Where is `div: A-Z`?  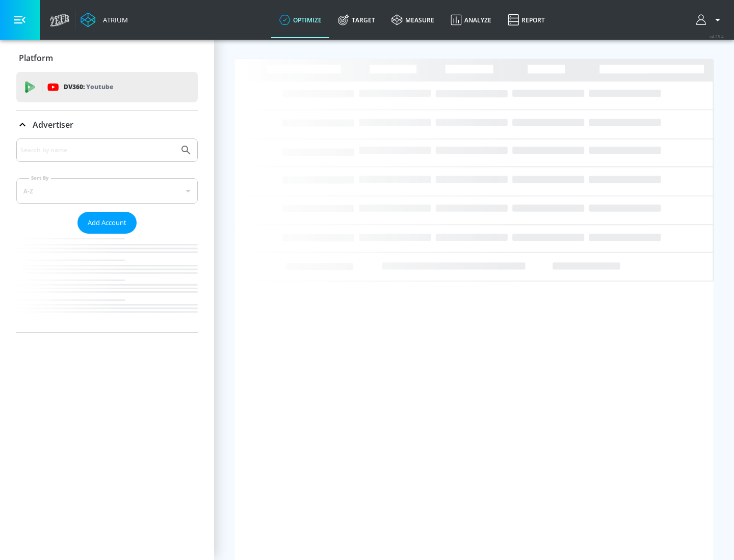
div: A-Z is located at coordinates (107, 191).